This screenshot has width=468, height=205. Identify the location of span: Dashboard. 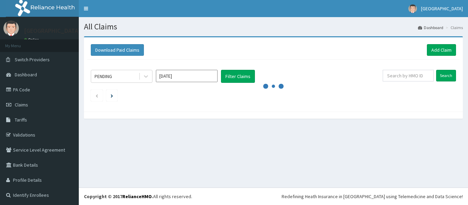
(26, 75).